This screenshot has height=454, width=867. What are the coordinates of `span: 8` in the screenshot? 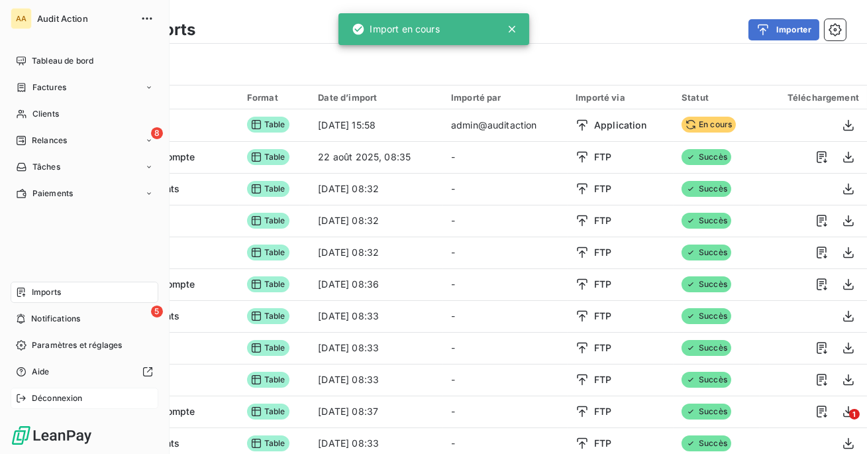 It's located at (157, 133).